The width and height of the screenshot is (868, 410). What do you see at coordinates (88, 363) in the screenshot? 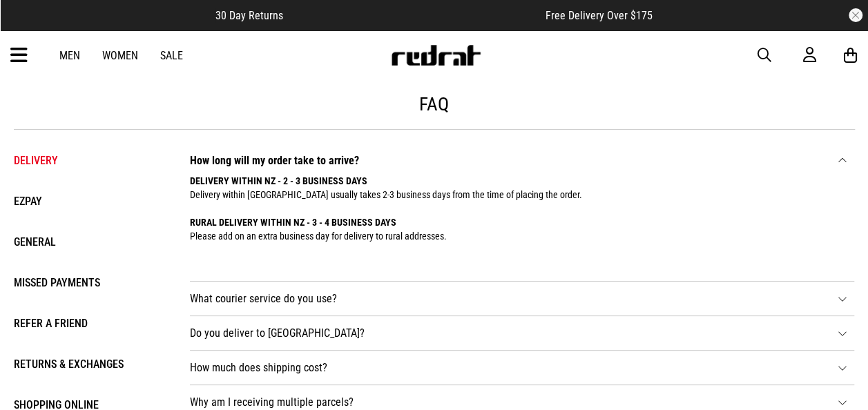
I see `li: Returns & Exchanges` at bounding box center [88, 363].